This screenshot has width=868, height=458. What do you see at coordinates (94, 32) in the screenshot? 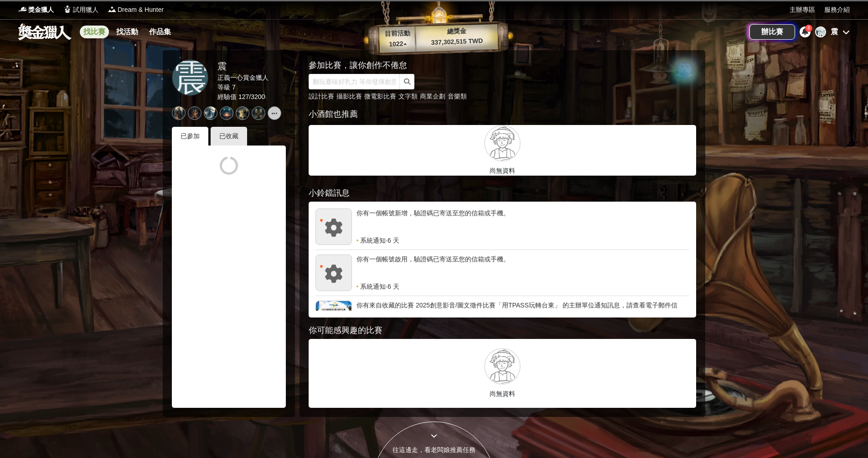
I see `a: 找比賽` at bounding box center [94, 32].